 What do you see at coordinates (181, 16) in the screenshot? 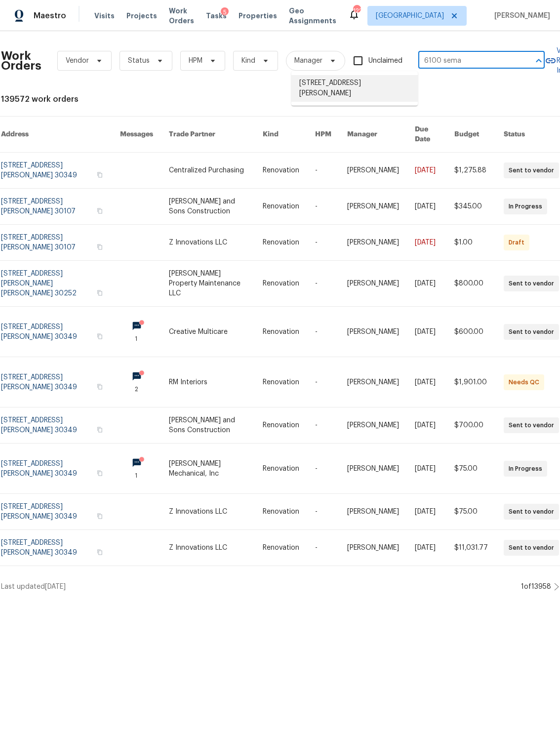
I see `span: Work Orders` at bounding box center [181, 16].